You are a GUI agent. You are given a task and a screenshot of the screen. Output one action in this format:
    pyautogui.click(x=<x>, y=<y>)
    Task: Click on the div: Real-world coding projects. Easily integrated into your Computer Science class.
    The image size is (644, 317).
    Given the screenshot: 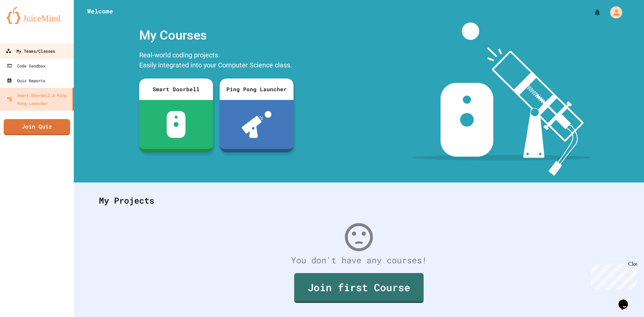 What is the action you would take?
    pyautogui.click(x=216, y=60)
    